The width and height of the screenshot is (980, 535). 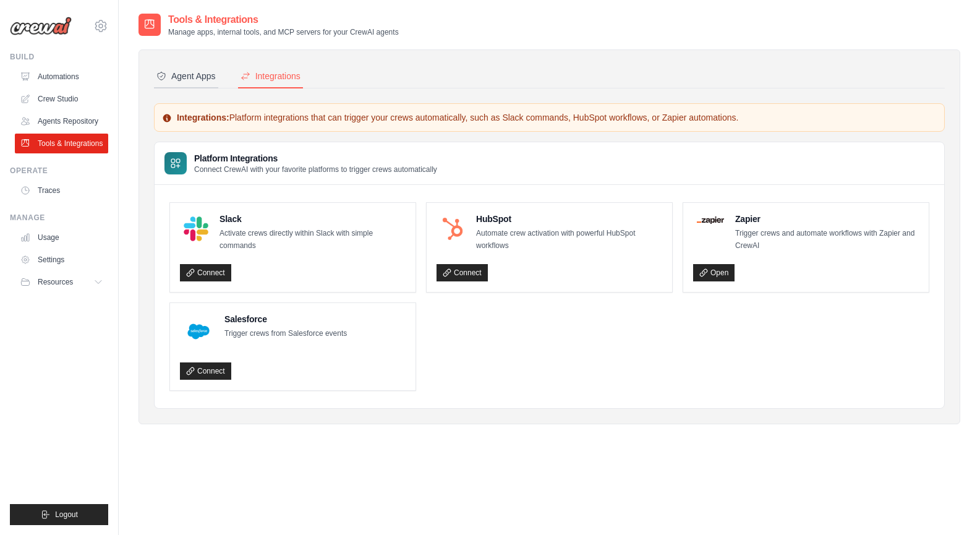 What do you see at coordinates (41, 26) in the screenshot?
I see `img: Logo` at bounding box center [41, 26].